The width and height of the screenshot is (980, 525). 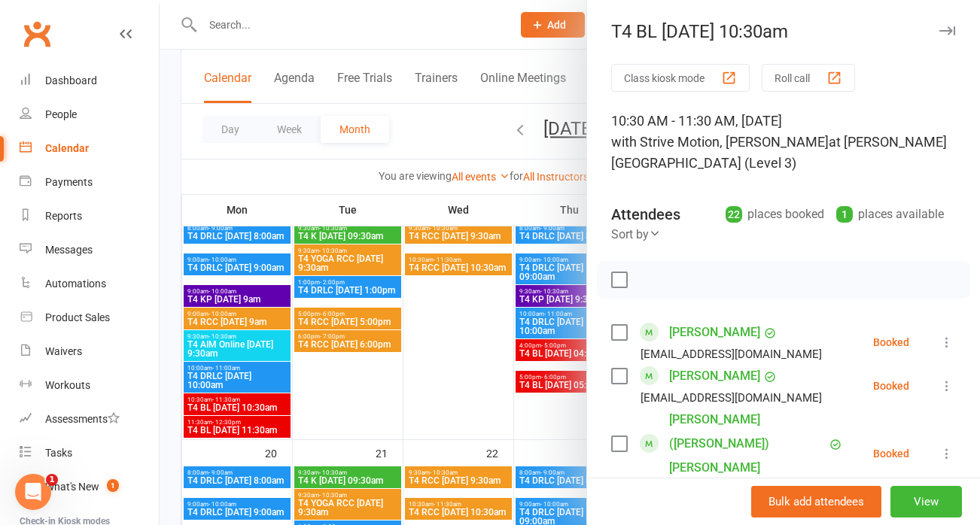 I want to click on div: Tasks, so click(x=59, y=453).